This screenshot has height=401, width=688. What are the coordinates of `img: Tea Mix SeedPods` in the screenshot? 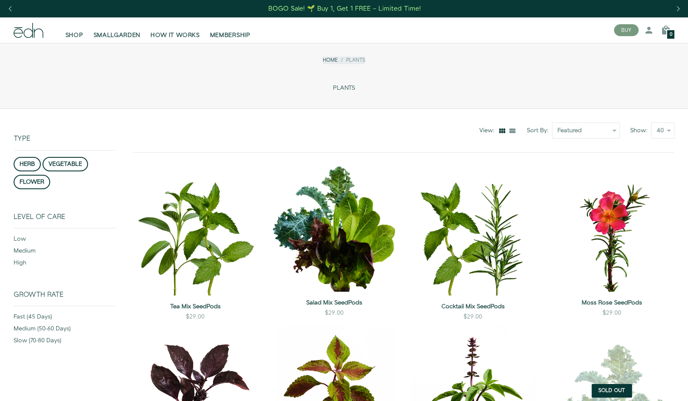 It's located at (195, 231).